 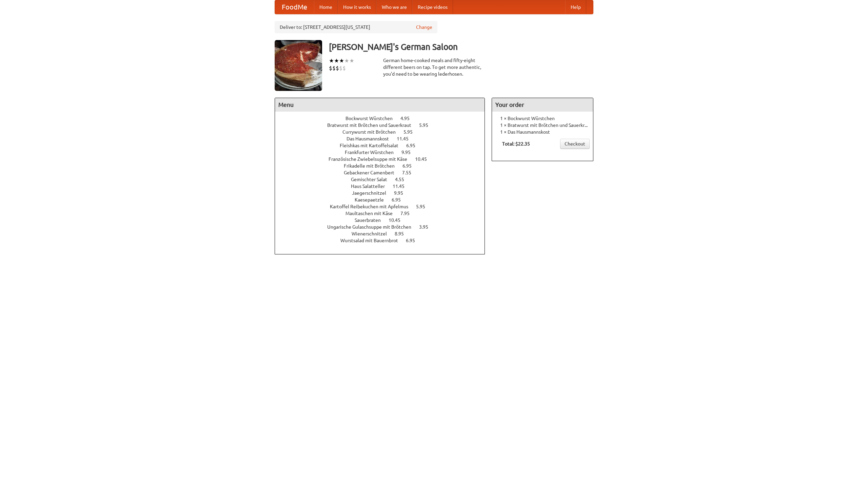 What do you see at coordinates (372, 173) in the screenshot?
I see `span: Gebackener Camenbert` at bounding box center [372, 173].